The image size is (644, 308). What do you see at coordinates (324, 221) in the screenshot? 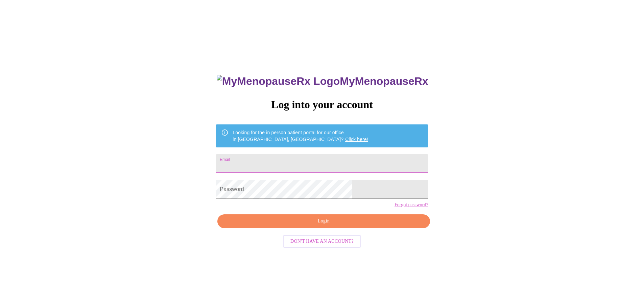
I see `span: Login` at bounding box center [324, 221].